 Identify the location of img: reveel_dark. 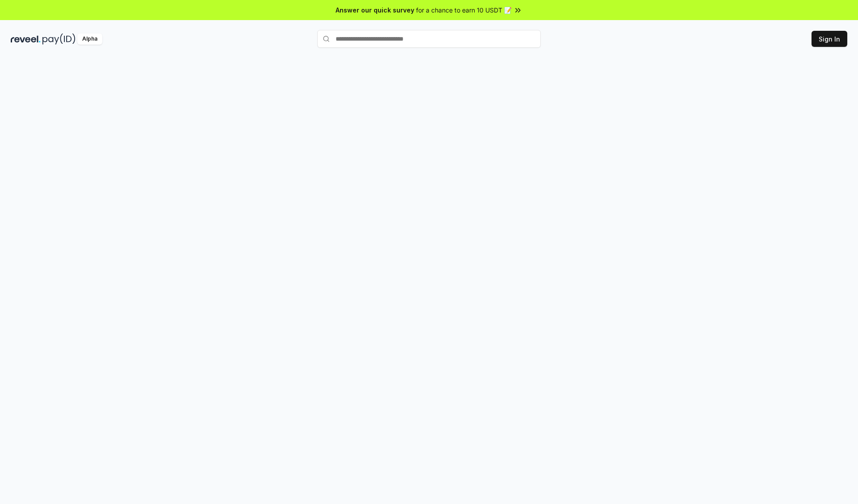
(25, 39).